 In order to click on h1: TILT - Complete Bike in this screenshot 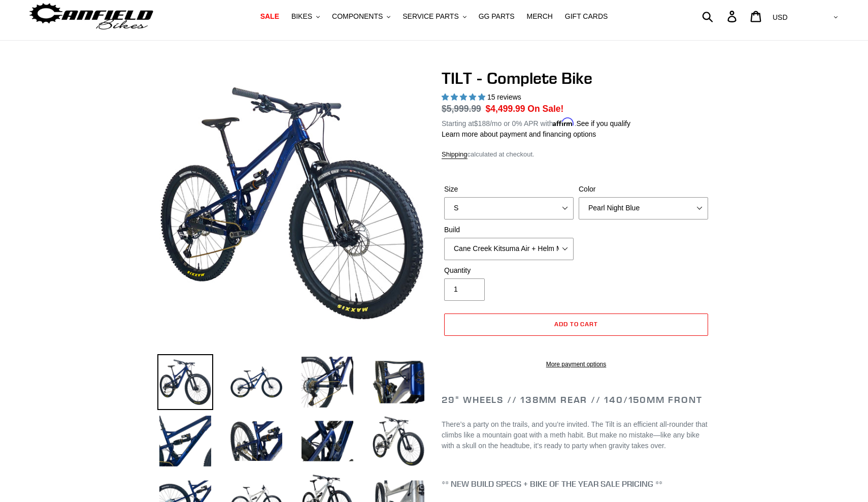, I will do `click(576, 78)`.